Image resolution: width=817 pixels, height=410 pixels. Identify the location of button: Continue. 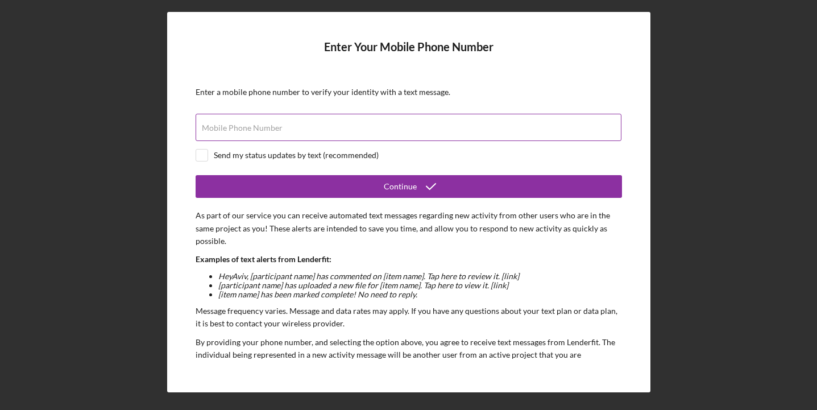
(409, 187).